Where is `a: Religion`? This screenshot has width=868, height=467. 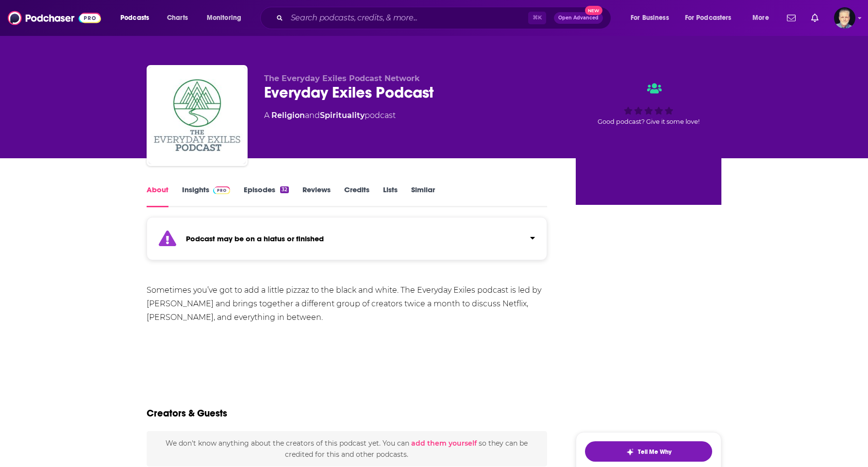
a: Religion is located at coordinates (288, 115).